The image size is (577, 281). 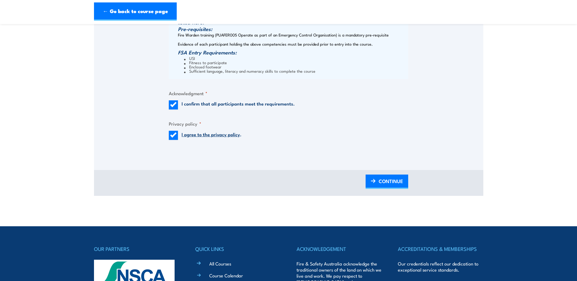 What do you see at coordinates (441, 249) in the screenshot?
I see `h4: ACCREDITATIONS & MEMBERSHIPS` at bounding box center [441, 249].